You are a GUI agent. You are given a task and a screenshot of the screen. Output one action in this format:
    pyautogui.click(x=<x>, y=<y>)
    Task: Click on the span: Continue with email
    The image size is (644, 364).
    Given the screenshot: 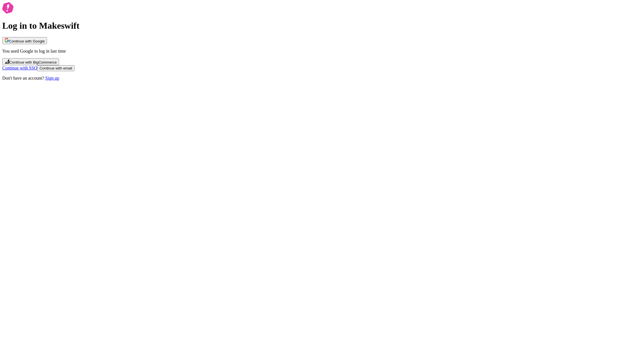 What is the action you would take?
    pyautogui.click(x=55, y=68)
    